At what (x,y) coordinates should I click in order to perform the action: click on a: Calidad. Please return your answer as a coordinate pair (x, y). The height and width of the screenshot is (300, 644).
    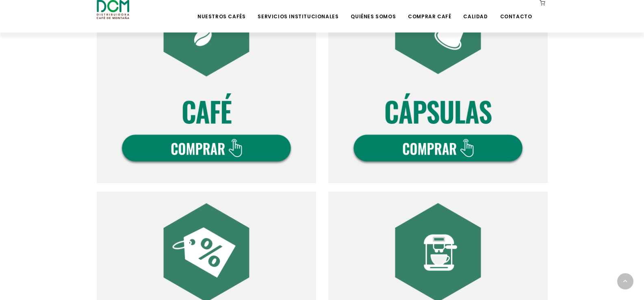
    Looking at the image, I should click on (475, 10).